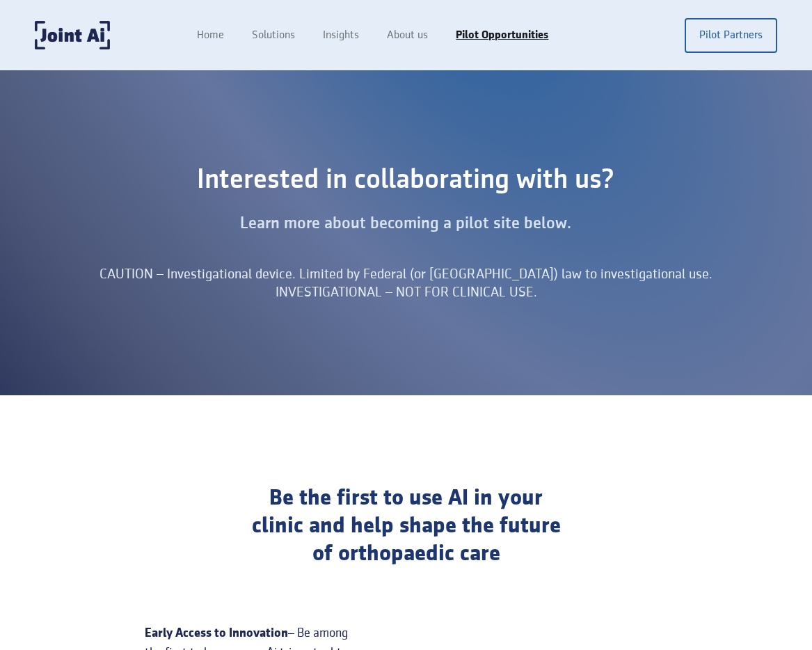 The image size is (812, 650). I want to click on div: Learn more about becoming a pilot site below., so click(405, 223).